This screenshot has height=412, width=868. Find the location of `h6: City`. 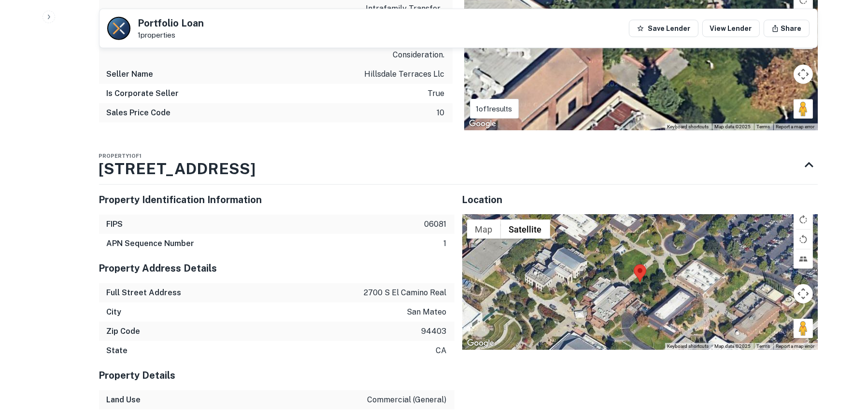

h6: City is located at coordinates (114, 312).